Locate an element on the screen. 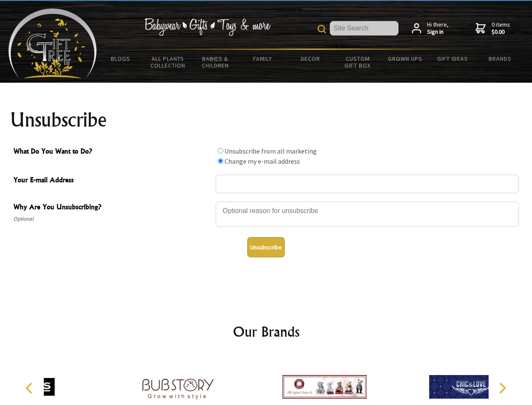 The height and width of the screenshot is (405, 532). a: Custom Gift Box is located at coordinates (358, 62).